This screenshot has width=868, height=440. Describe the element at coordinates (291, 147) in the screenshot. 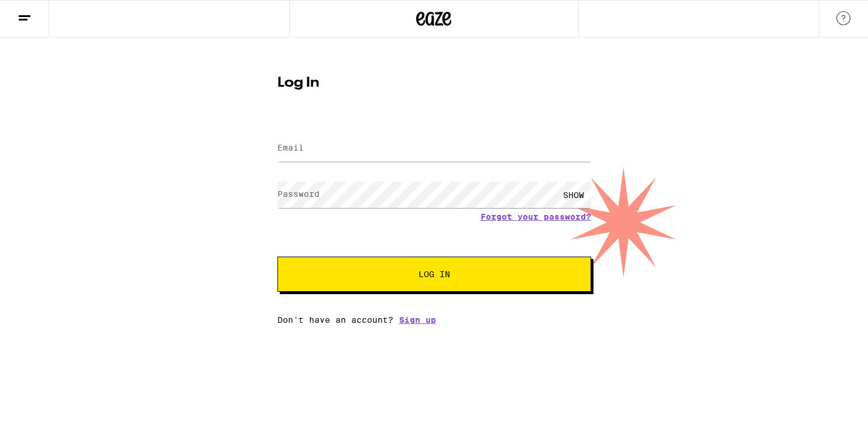

I see `label: Email` at that location.